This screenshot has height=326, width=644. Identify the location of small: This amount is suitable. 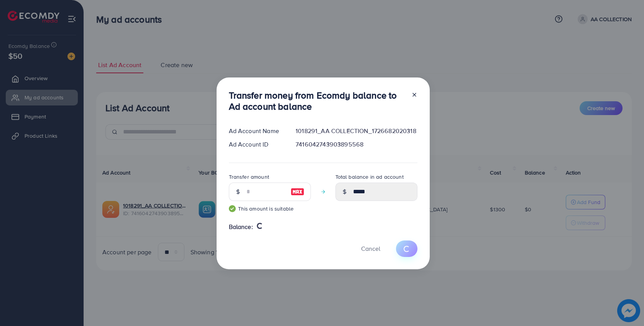
(270, 209).